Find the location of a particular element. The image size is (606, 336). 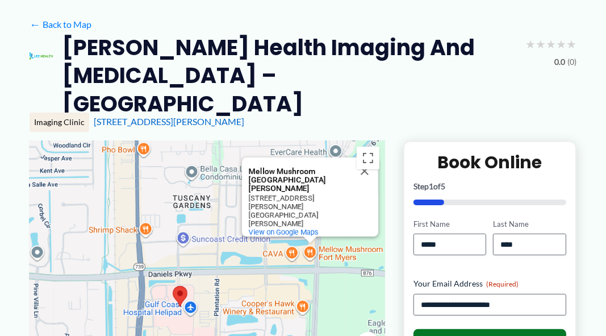

a: ←Back to Map is located at coordinates (60, 24).